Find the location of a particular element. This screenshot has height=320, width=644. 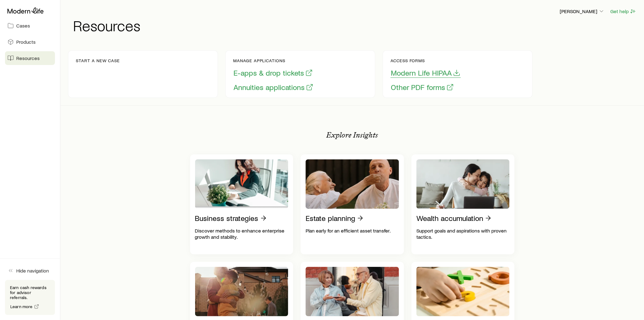

img: Charitable giving is located at coordinates (352, 292).